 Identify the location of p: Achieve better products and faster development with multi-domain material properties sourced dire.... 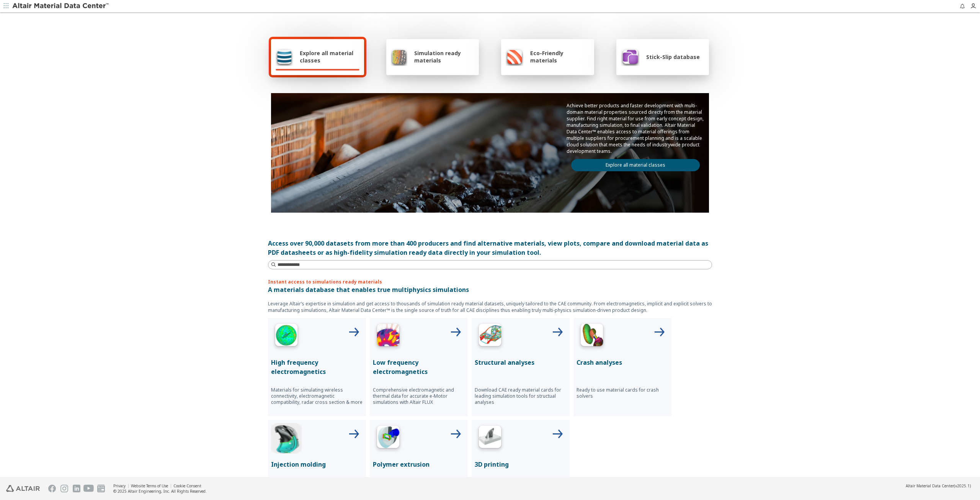
(635, 128).